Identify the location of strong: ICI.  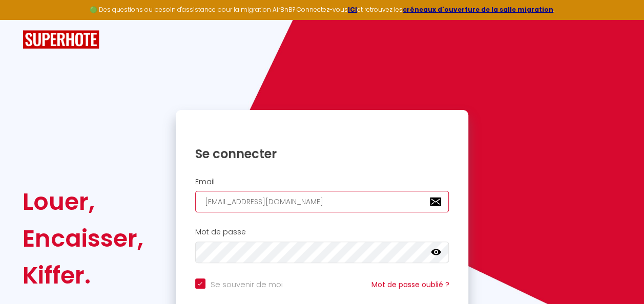
(352, 10).